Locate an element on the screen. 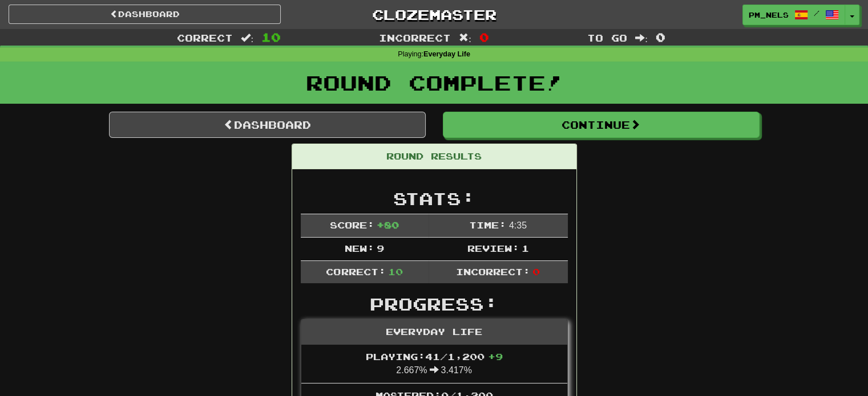 This screenshot has height=396, width=868. span: pm_nels is located at coordinates (769, 15).